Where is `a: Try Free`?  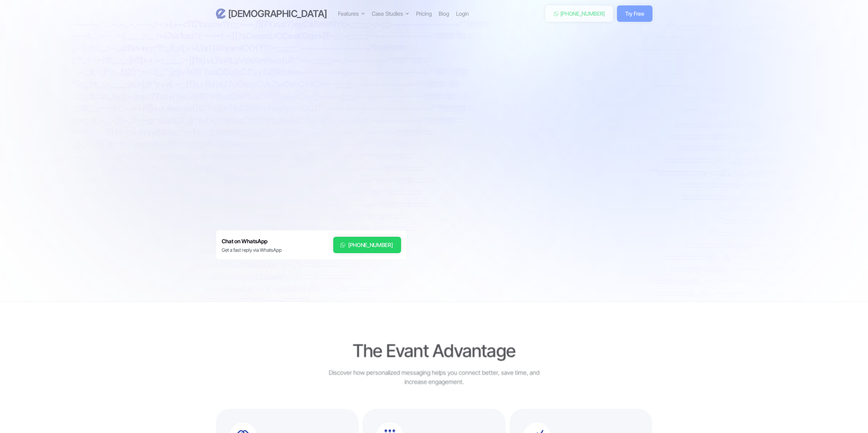
a: Try Free is located at coordinates (635, 14).